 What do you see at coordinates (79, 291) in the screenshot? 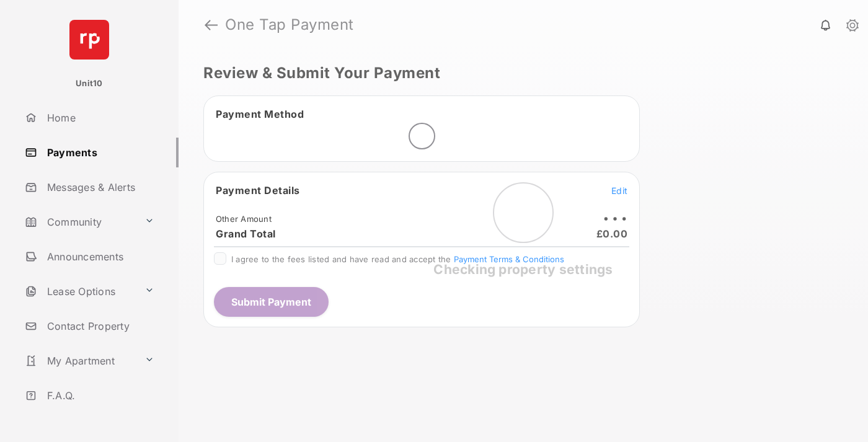
I see `a: Lease Options` at bounding box center [79, 291].